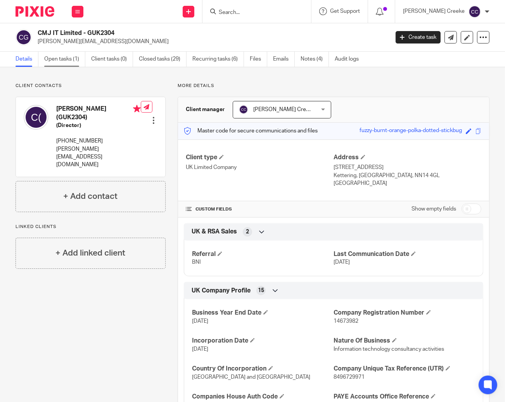  Describe the element at coordinates (248, 232) in the screenshot. I see `span: 2` at that location.